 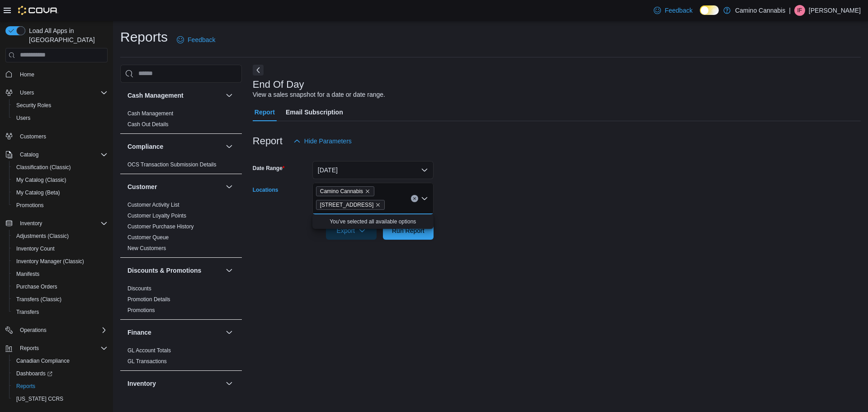 What do you see at coordinates (147, 361) in the screenshot?
I see `a: GL Transactions` at bounding box center [147, 361].